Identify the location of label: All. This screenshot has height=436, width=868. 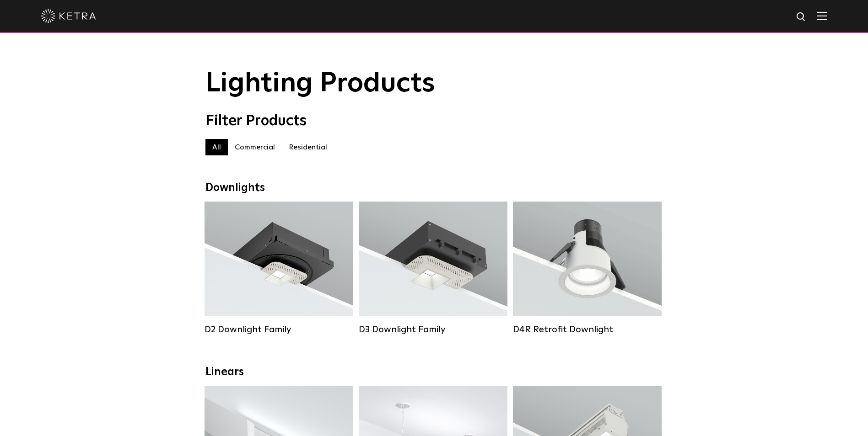
(217, 147).